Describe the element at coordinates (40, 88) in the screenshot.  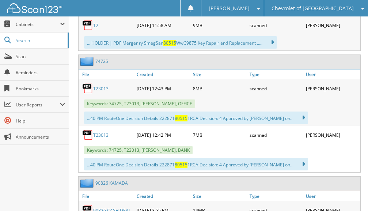
I see `span: Bookmarks` at that location.